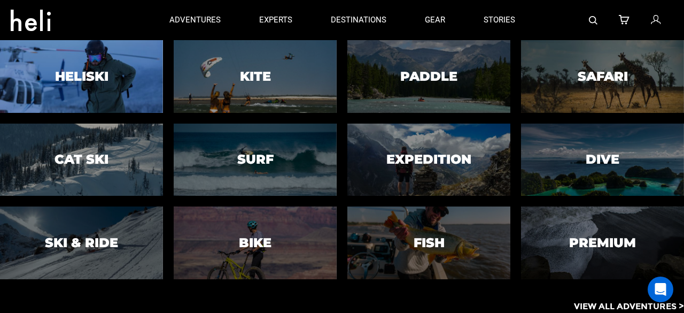  I want to click on h3: Safari, so click(603, 76).